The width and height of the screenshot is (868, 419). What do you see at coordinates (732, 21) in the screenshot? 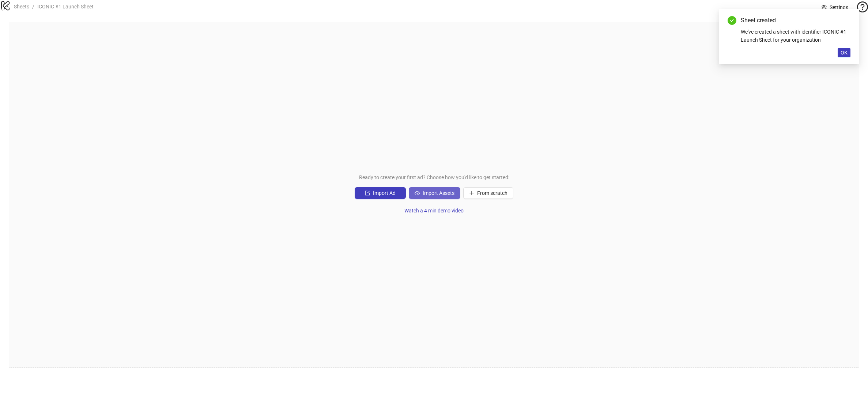
I see `span: check-circle` at bounding box center [732, 21].